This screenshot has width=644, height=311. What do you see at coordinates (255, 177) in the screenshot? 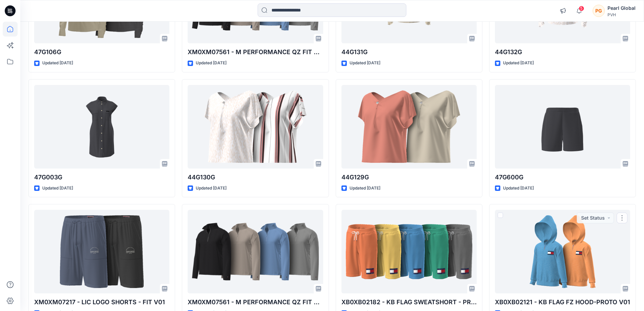
I see `p: 44G130G` at bounding box center [255, 177].